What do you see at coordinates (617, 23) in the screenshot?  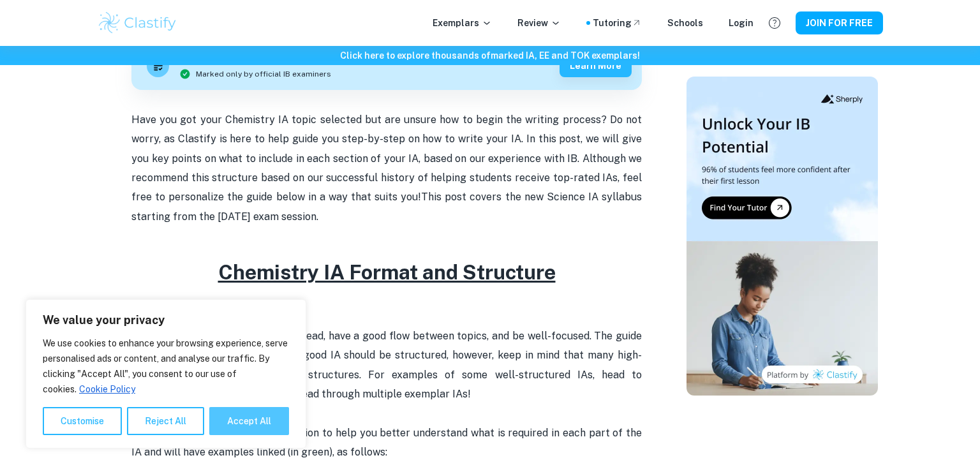 I see `div: Tutoring` at bounding box center [617, 23].